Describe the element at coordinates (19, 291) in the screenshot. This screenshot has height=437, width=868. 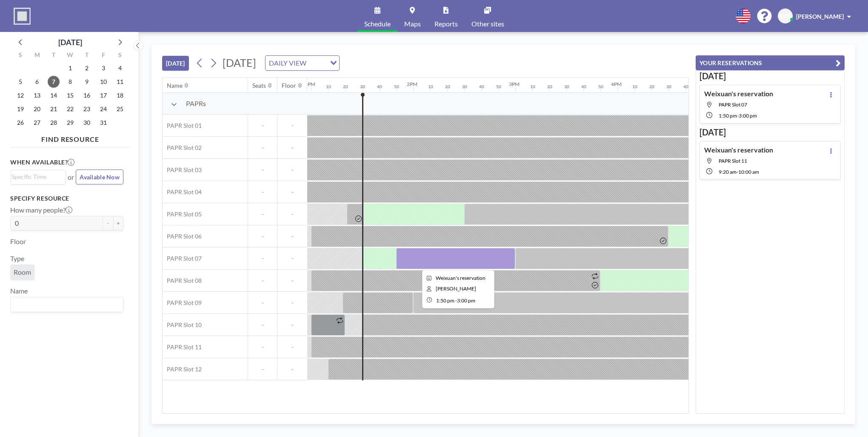
I see `label: Name` at that location.